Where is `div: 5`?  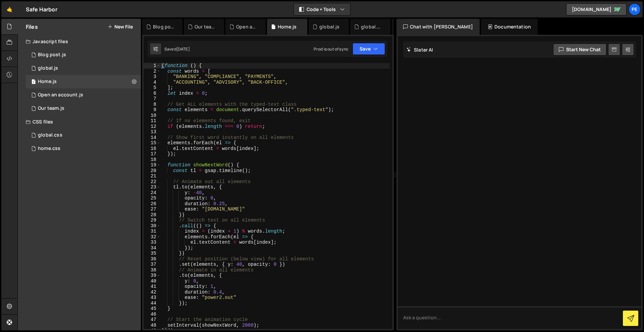
div: 5 is located at coordinates (152, 88).